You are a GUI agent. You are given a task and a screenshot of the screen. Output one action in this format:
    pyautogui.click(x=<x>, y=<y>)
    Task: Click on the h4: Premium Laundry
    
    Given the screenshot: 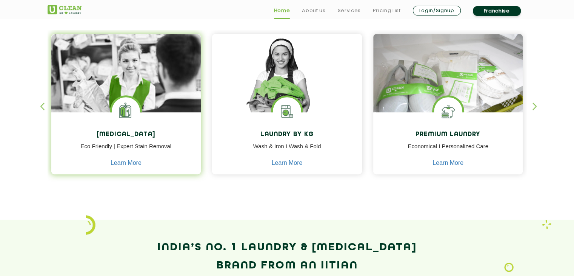 What is the action you would take?
    pyautogui.click(x=448, y=134)
    